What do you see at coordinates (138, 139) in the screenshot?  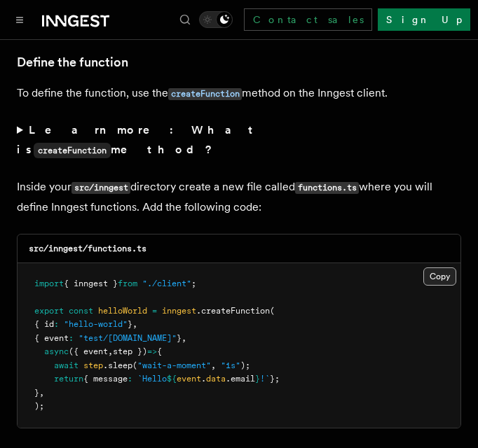 I see `strong: Learn more: What is method?` at bounding box center [138, 139].